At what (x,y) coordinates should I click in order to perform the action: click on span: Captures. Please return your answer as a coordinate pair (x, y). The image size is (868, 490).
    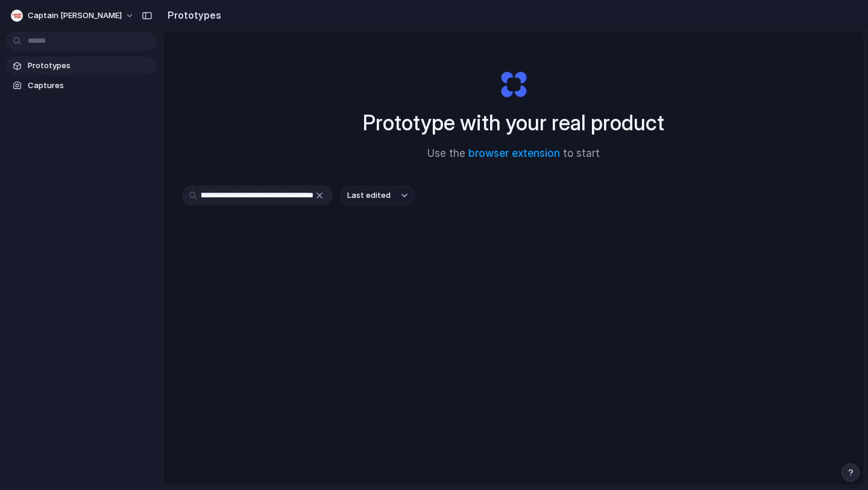
    Looking at the image, I should click on (90, 86).